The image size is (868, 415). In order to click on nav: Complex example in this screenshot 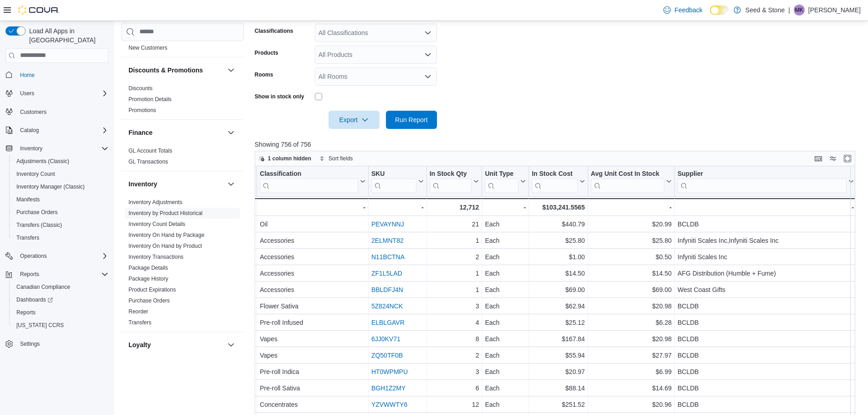, I will do `click(57, 219)`.